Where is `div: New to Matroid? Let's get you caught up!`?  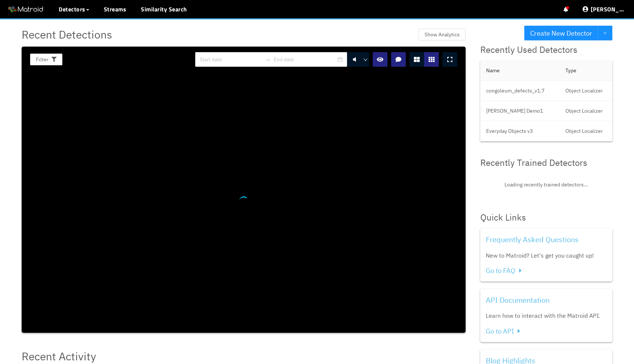
div: New to Matroid? Let's get you caught up! is located at coordinates (546, 255).